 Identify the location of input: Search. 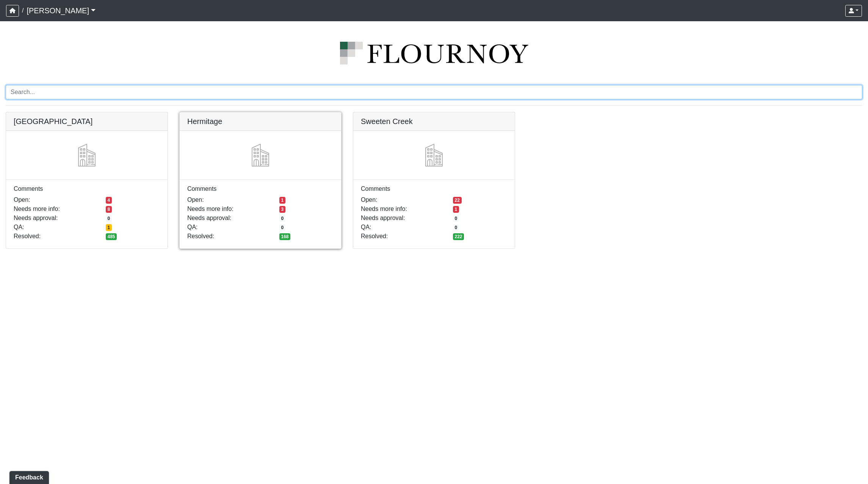
(434, 92).